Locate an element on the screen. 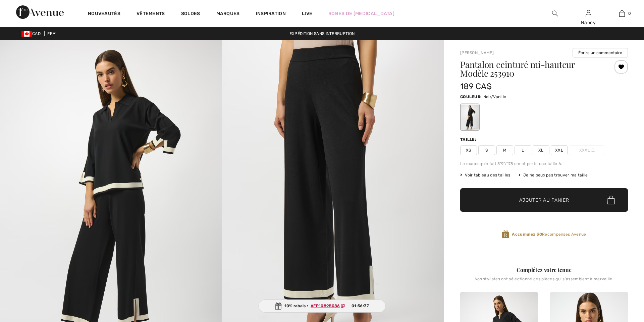 Image resolution: width=644 pixels, height=322 pixels. img: Mes infos is located at coordinates (588, 14).